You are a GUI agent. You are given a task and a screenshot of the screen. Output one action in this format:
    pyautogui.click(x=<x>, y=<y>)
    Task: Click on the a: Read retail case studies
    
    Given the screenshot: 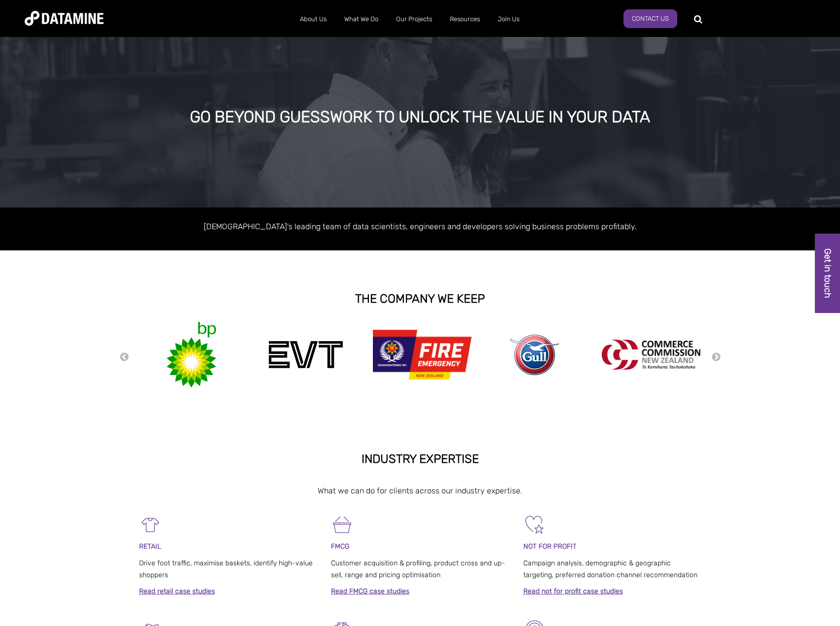 What is the action you would take?
    pyautogui.click(x=177, y=591)
    